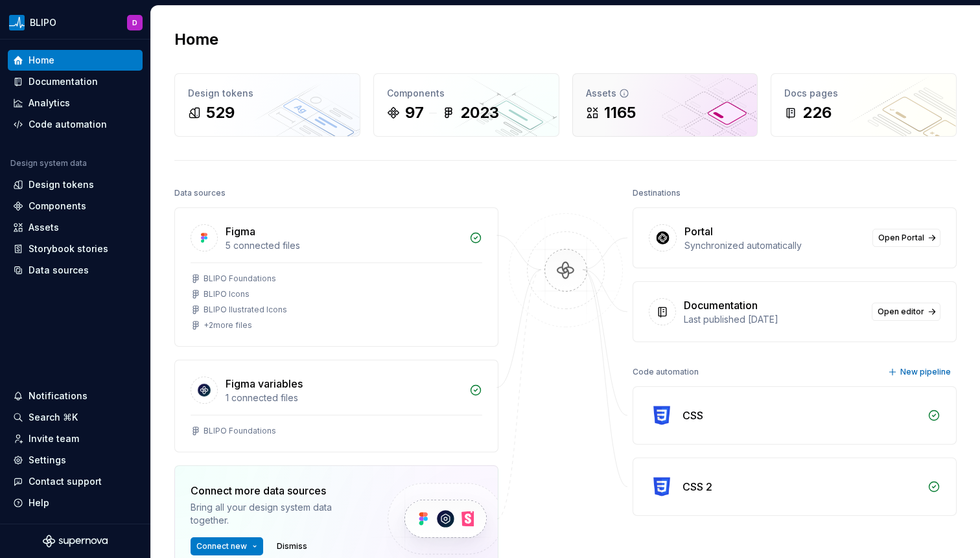 This screenshot has width=980, height=558. What do you see at coordinates (337, 277) in the screenshot?
I see `a: Figma5 connected filesBLIPO FoundationsBLIPO IconsBLIPO Ilustrated Icons+2more files` at bounding box center [337, 277].